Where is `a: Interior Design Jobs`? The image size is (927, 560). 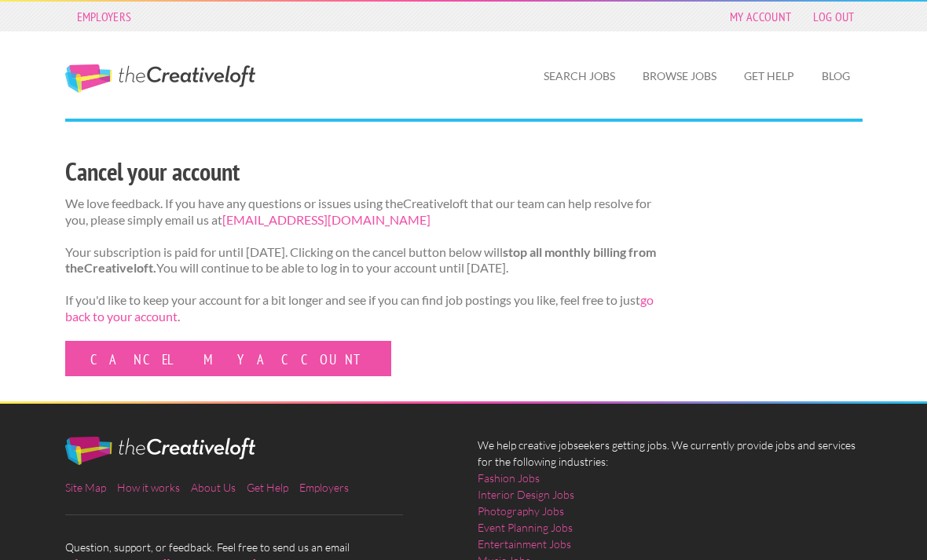 a: Interior Design Jobs is located at coordinates (526, 494).